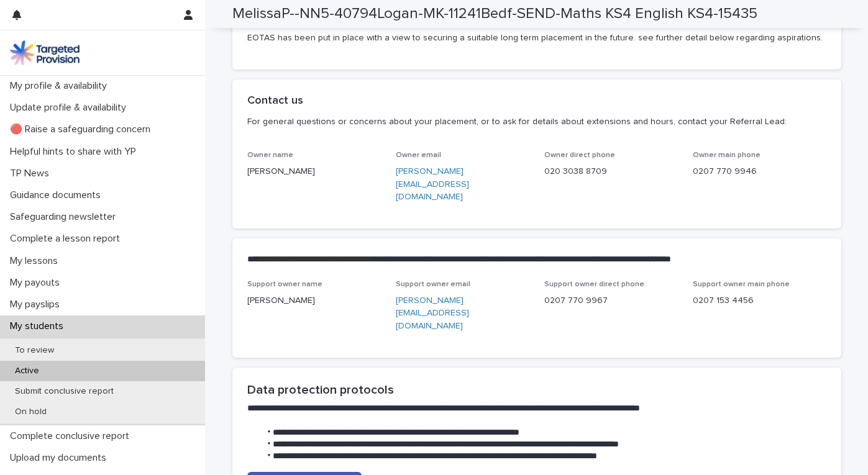 Image resolution: width=868 pixels, height=475 pixels. Describe the element at coordinates (433, 284) in the screenshot. I see `span: Support owner email` at that location.